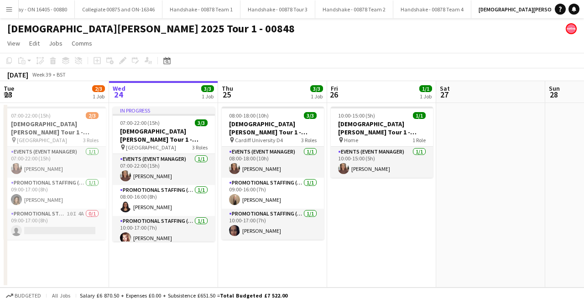  Describe the element at coordinates (571, 29) in the screenshot. I see `app-user-avatar: native Staffing` at that location.